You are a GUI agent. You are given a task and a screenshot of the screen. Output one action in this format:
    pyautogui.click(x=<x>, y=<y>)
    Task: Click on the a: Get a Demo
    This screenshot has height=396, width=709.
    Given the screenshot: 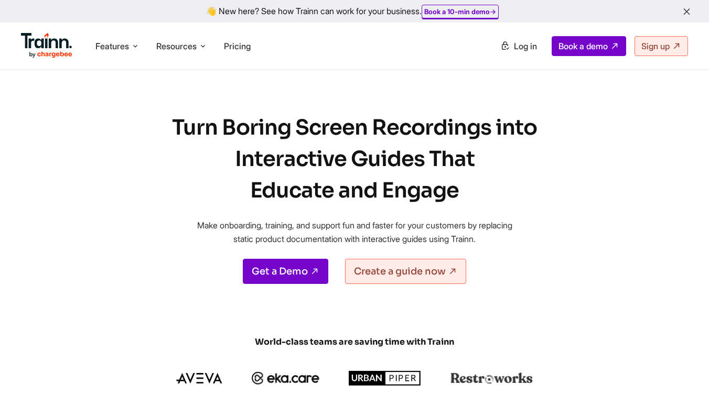 What is the action you would take?
    pyautogui.click(x=285, y=272)
    